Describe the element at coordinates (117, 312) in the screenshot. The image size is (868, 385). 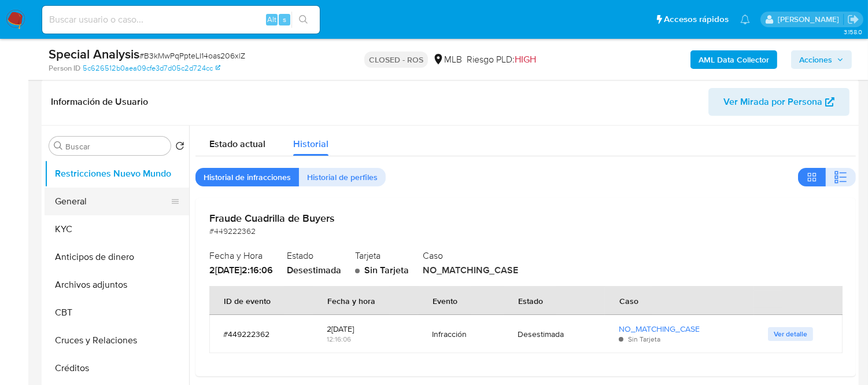
I see `button: CBT` at that location.